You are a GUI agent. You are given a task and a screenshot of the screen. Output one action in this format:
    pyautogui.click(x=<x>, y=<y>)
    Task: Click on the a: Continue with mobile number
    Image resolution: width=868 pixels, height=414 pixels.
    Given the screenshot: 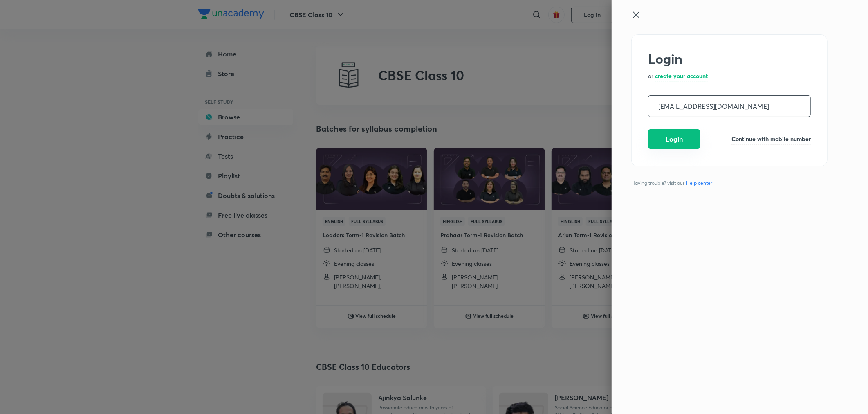 What is the action you would take?
    pyautogui.click(x=771, y=140)
    